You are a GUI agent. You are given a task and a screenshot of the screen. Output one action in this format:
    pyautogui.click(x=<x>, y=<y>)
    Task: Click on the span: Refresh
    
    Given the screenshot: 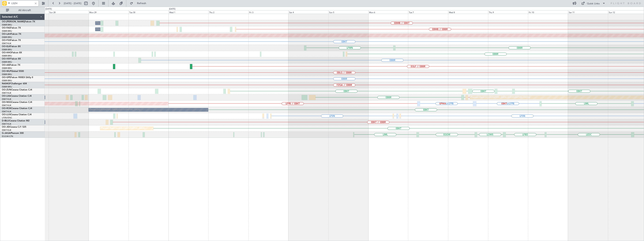 What is the action you would take?
    pyautogui.click(x=142, y=4)
    